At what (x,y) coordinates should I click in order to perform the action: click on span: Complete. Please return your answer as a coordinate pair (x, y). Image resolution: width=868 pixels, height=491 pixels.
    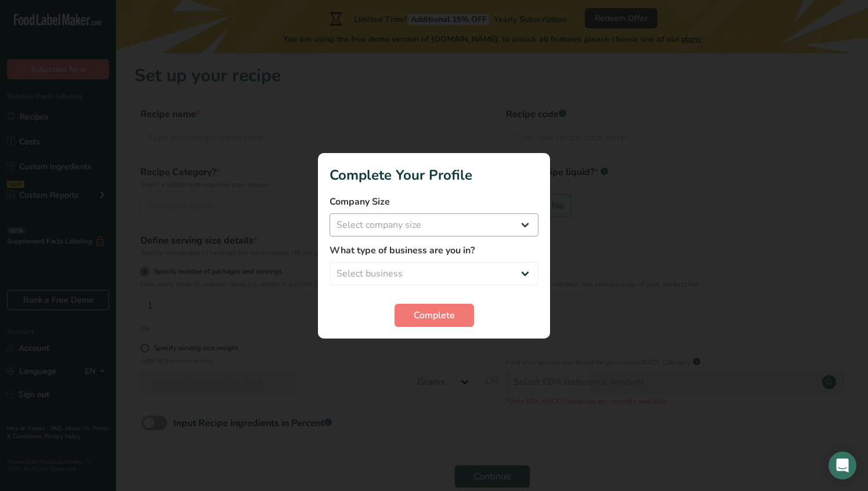
    Looking at the image, I should click on (434, 316).